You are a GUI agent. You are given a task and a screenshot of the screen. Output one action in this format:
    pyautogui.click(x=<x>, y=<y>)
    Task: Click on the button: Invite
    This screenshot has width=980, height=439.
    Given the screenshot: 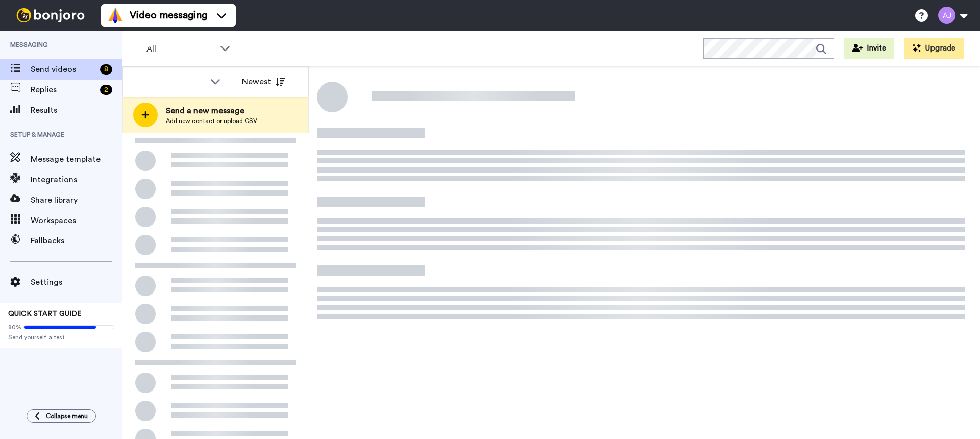 What is the action you would take?
    pyautogui.click(x=869, y=49)
    